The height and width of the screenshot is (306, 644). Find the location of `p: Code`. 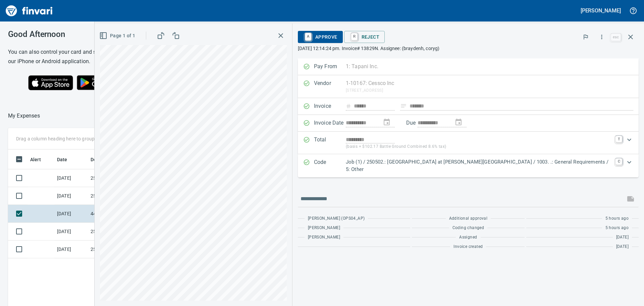

p: Code is located at coordinates (330, 165).